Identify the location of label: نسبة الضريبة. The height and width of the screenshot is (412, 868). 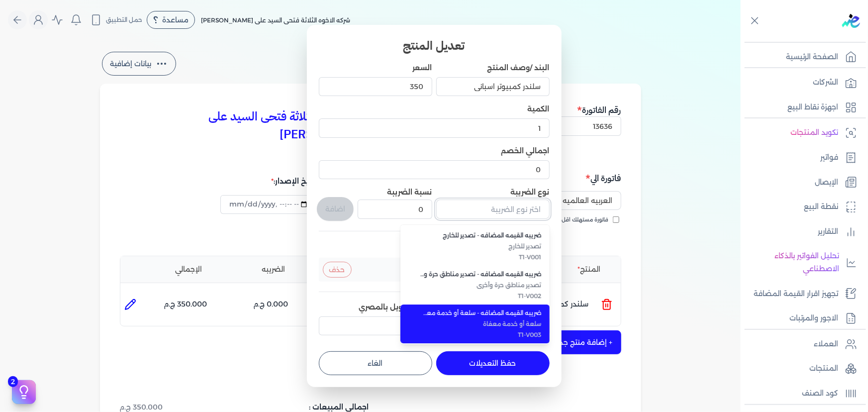
(410, 192).